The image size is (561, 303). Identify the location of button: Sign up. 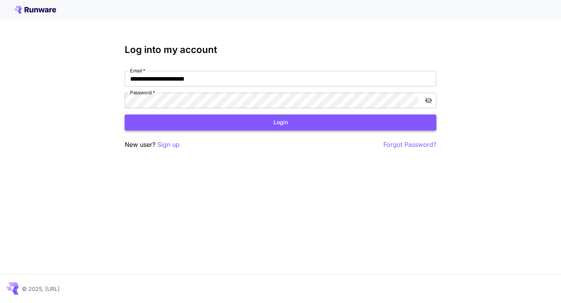
(168, 144).